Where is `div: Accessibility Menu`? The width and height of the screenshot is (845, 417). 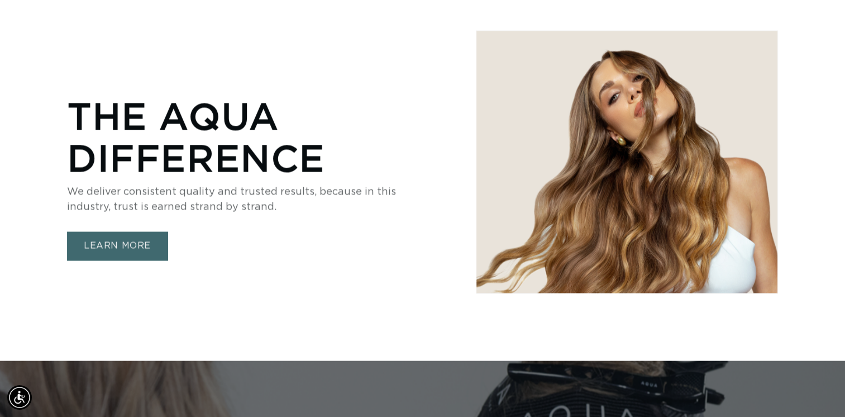 div: Accessibility Menu is located at coordinates (20, 397).